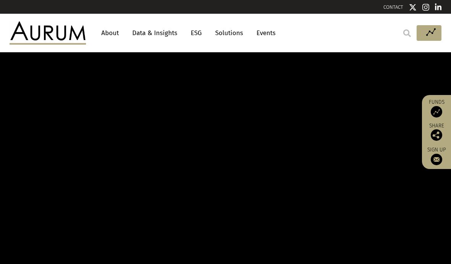 The width and height of the screenshot is (451, 264). Describe the element at coordinates (264, 33) in the screenshot. I see `a: Events` at that location.